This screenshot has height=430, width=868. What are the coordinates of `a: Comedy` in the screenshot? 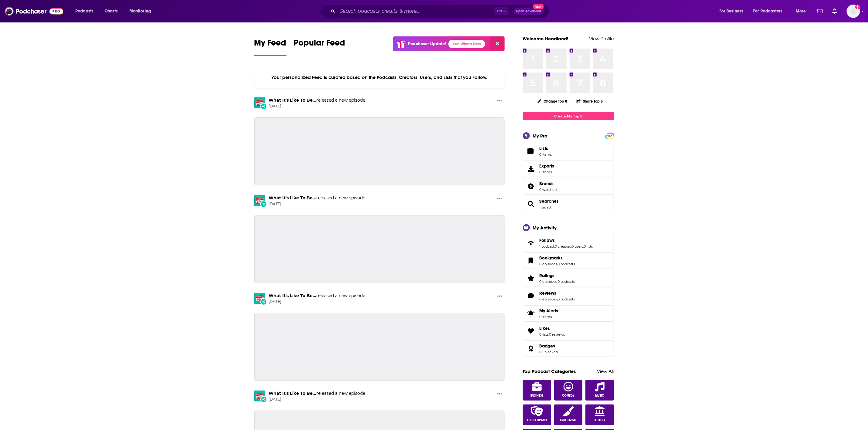 It's located at (569, 390).